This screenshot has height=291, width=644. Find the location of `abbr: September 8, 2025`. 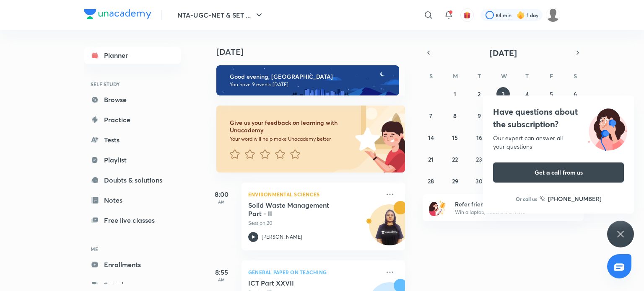

abbr: September 8, 2025 is located at coordinates (455, 115).